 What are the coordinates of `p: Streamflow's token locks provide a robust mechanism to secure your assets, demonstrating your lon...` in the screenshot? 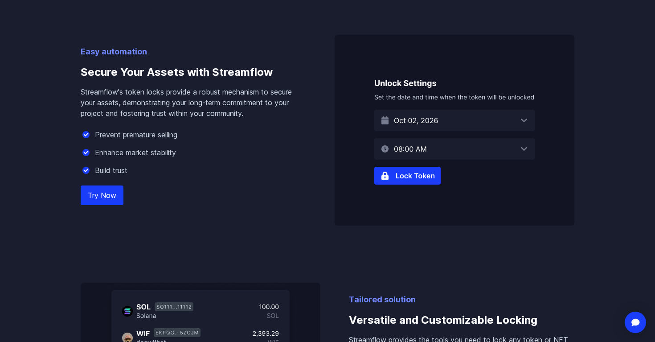 It's located at (193, 102).